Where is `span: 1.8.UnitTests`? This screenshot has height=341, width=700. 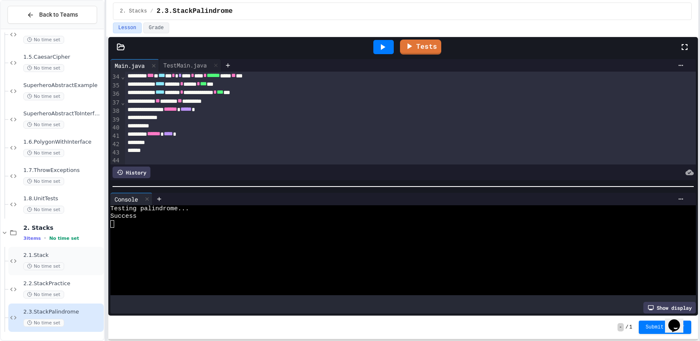
span: 1.8.UnitTests is located at coordinates (63, 199).